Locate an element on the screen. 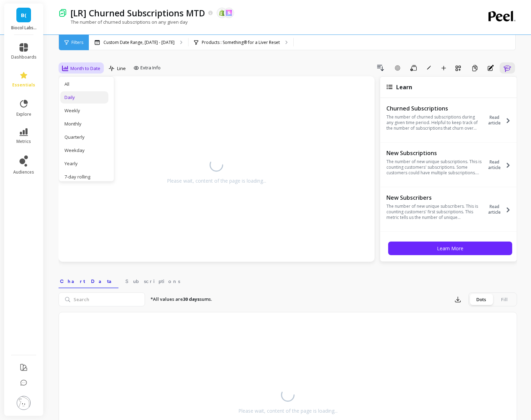 The height and width of the screenshot is (420, 531). div: Quarterly is located at coordinates (84, 137).